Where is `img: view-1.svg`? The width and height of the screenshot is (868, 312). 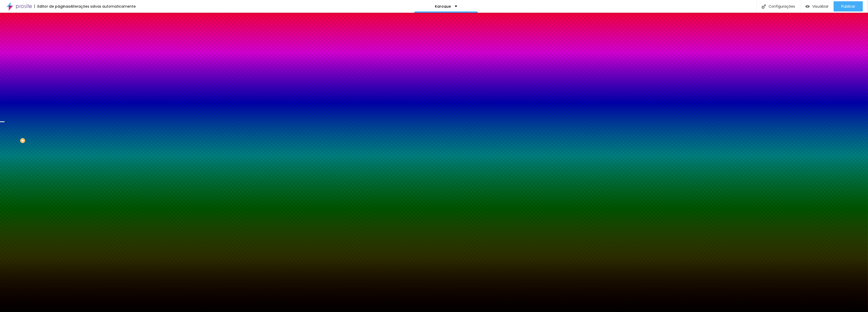 img: view-1.svg is located at coordinates (808, 6).